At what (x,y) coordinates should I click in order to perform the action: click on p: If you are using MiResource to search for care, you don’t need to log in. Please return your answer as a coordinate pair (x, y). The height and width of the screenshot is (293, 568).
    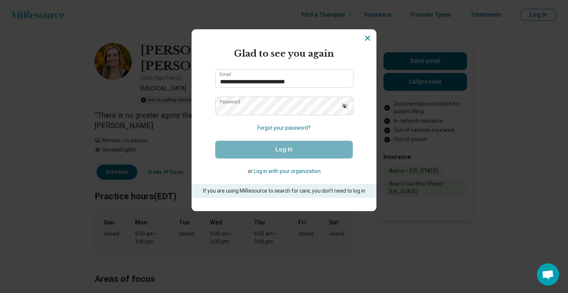
    Looking at the image, I should click on (284, 190).